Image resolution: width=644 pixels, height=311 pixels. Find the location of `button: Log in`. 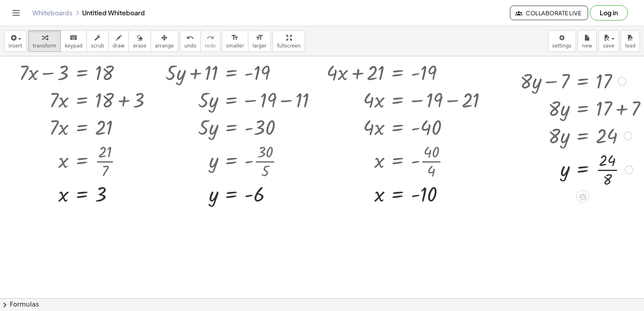

button: Log in is located at coordinates (609, 13).